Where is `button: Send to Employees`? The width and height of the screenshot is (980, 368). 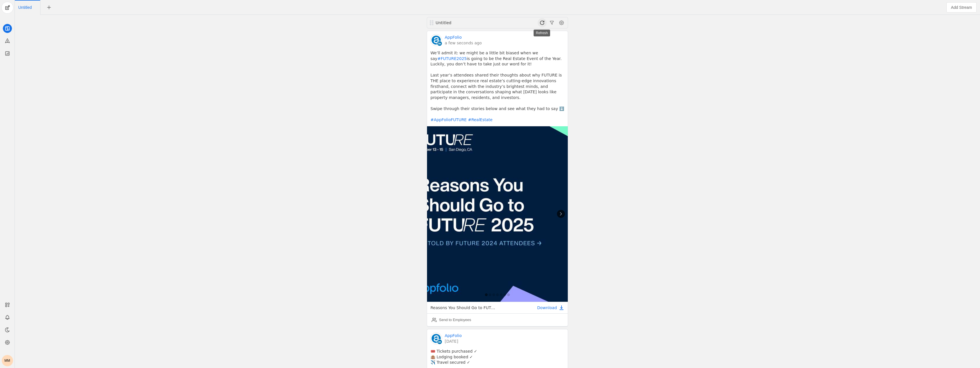
button: Send to Employees is located at coordinates (451, 320).